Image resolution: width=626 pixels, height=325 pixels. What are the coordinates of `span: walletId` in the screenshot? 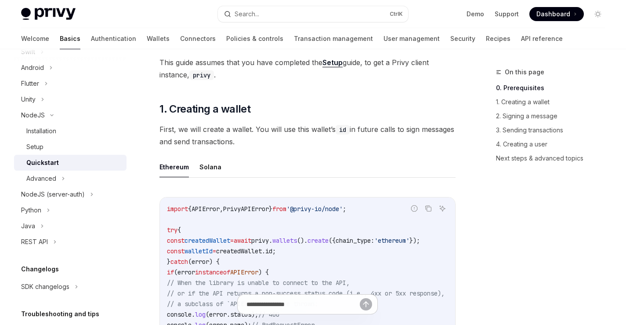 It's located at (199, 251).